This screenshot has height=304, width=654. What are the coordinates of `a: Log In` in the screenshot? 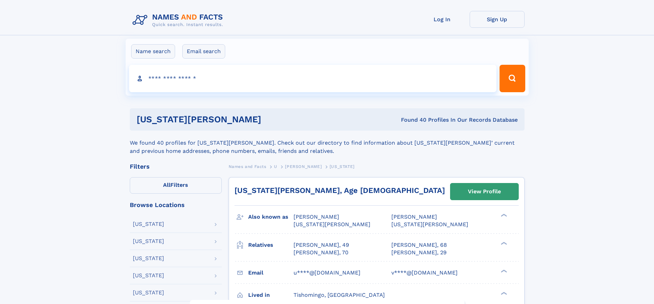 It's located at (442, 19).